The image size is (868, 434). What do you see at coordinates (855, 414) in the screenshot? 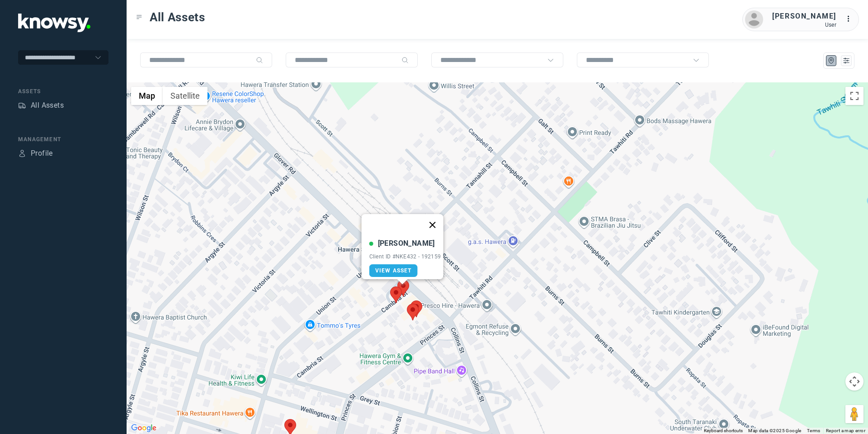
I see `button: Drag Pegman onto the map to open Street View` at bounding box center [855, 414].